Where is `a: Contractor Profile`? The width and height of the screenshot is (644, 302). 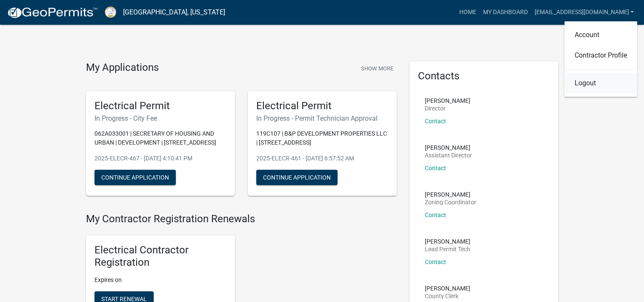 a: Contractor Profile is located at coordinates (601, 56).